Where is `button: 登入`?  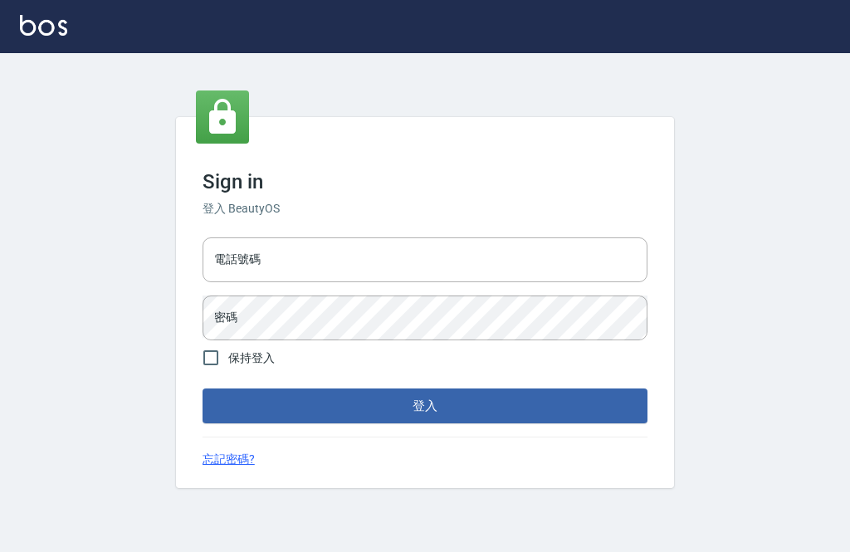 button: 登入 is located at coordinates (425, 406).